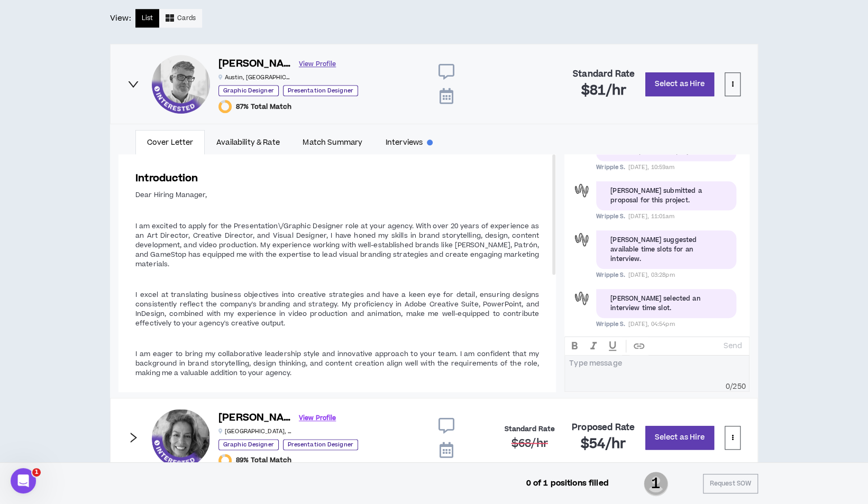 The width and height of the screenshot is (868, 504). I want to click on button: Request SOW, so click(730, 483).